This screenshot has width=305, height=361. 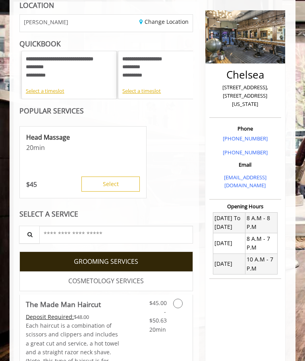 What do you see at coordinates (37, 5) in the screenshot?
I see `b: LOCATION` at bounding box center [37, 5].